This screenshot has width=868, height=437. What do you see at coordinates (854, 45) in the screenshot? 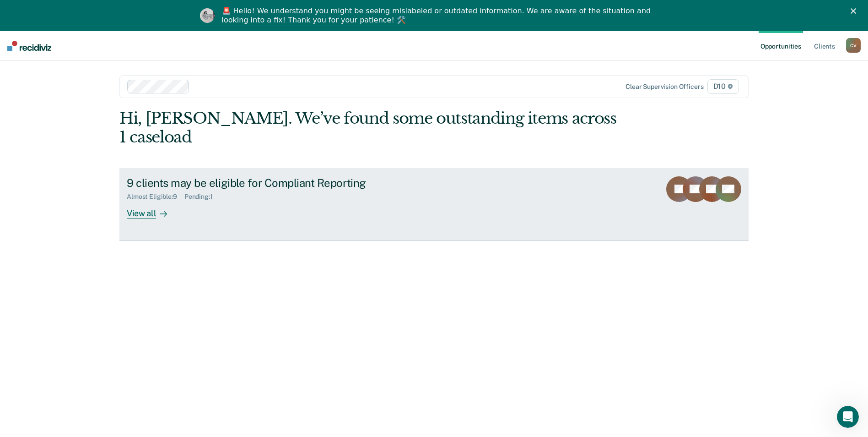
I see `button: CV` at bounding box center [854, 45].